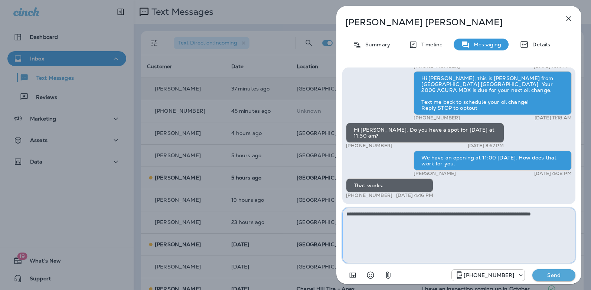 The image size is (591, 290). Describe the element at coordinates (488, 276) in the screenshot. I see `div: +1 (984) 409-9300` at that location.